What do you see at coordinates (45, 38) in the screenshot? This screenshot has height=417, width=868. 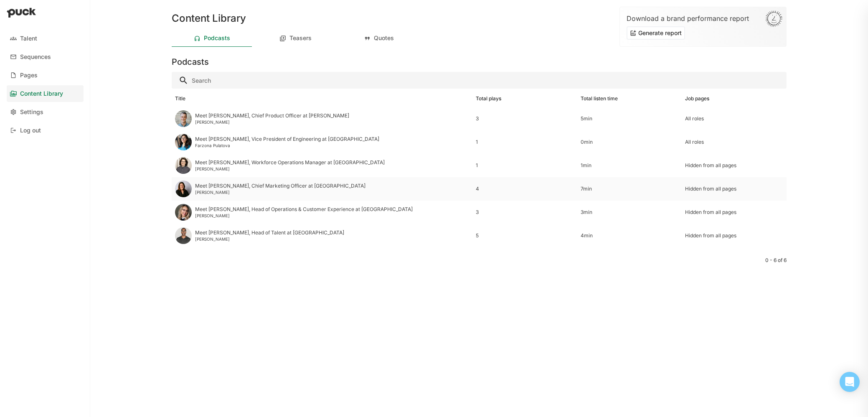 I see `a: Talent` at bounding box center [45, 38].